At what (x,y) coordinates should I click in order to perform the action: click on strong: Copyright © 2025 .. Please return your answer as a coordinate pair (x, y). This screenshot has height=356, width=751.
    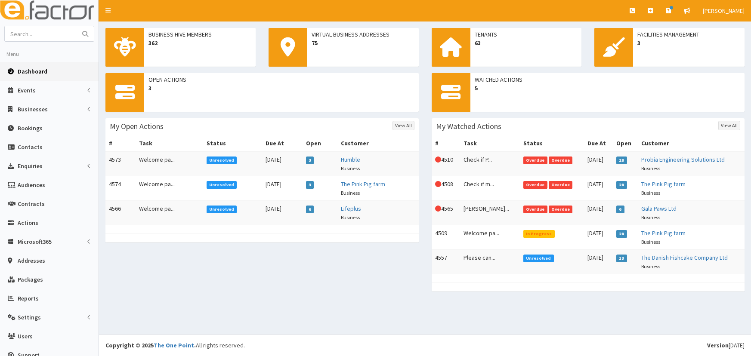
    Looking at the image, I should click on (151, 346).